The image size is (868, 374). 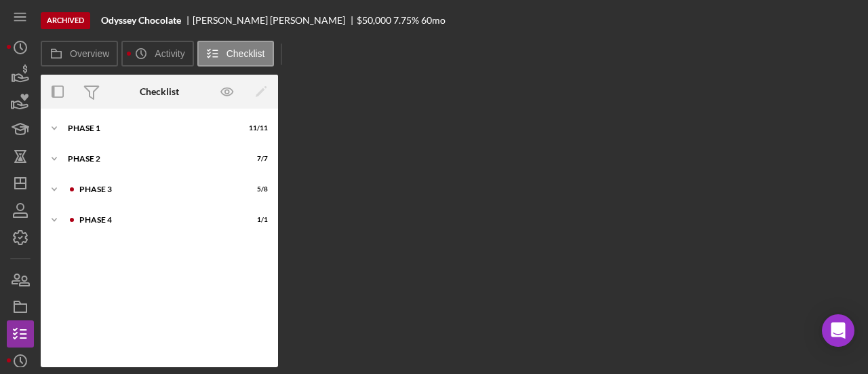 I want to click on div: Phase 2, so click(x=151, y=159).